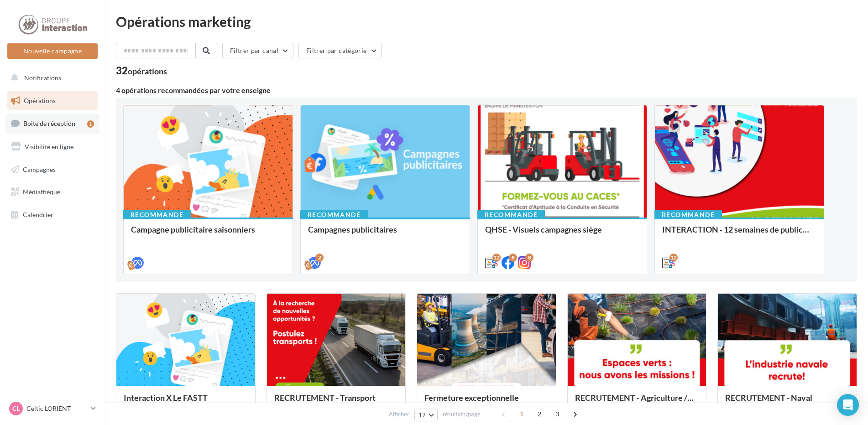 The height and width of the screenshot is (425, 868). What do you see at coordinates (186, 402) in the screenshot?
I see `div: Interaction X Le FASTT` at bounding box center [186, 402].